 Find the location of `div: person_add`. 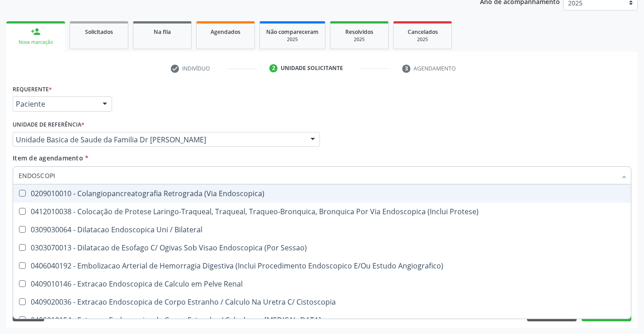

div: person_add is located at coordinates (36, 32).